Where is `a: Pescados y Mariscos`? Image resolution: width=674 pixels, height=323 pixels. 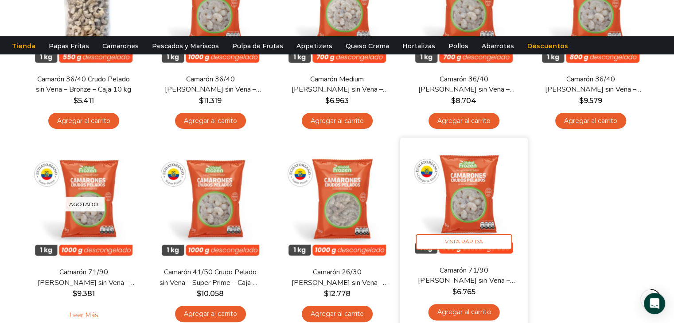 a: Pescados y Mariscos is located at coordinates (185, 46).